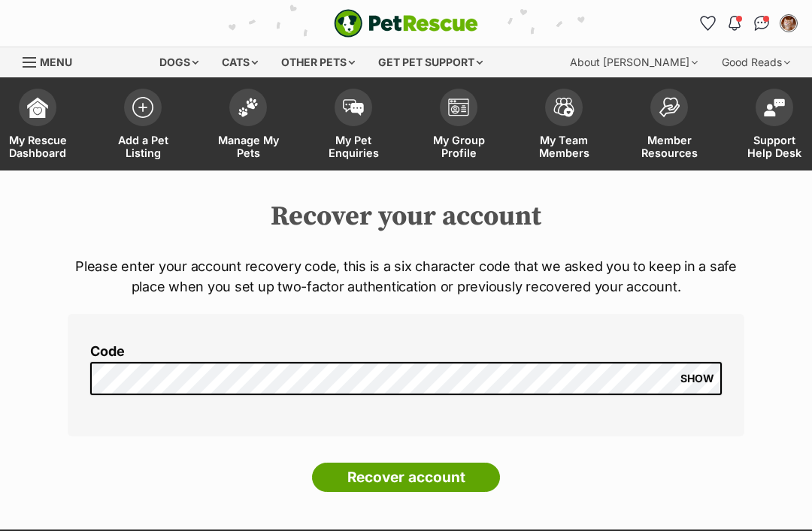 The width and height of the screenshot is (812, 531). Describe the element at coordinates (353, 108) in the screenshot. I see `img: pet-enquiries-icon-7e3ad2cf08bfb03b45e93fb7055b45f3efa6380592205ae92323e6603595dc1f.svg` at that location.